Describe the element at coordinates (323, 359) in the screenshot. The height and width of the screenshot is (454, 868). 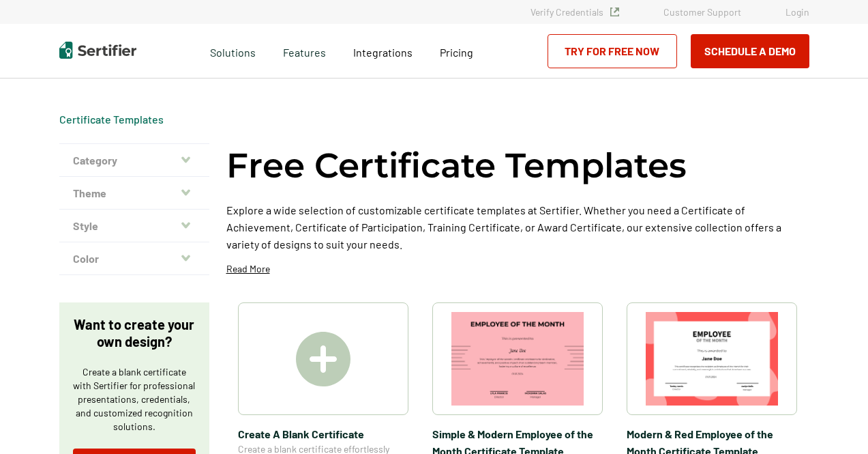
I see `img: Create A Blank Certificate` at that location.